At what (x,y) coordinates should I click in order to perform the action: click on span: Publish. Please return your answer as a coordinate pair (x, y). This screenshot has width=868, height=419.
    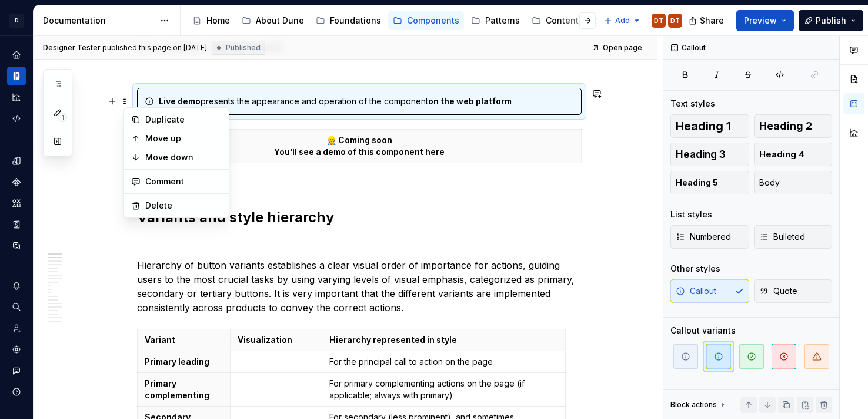
    Looking at the image, I should click on (832, 21).